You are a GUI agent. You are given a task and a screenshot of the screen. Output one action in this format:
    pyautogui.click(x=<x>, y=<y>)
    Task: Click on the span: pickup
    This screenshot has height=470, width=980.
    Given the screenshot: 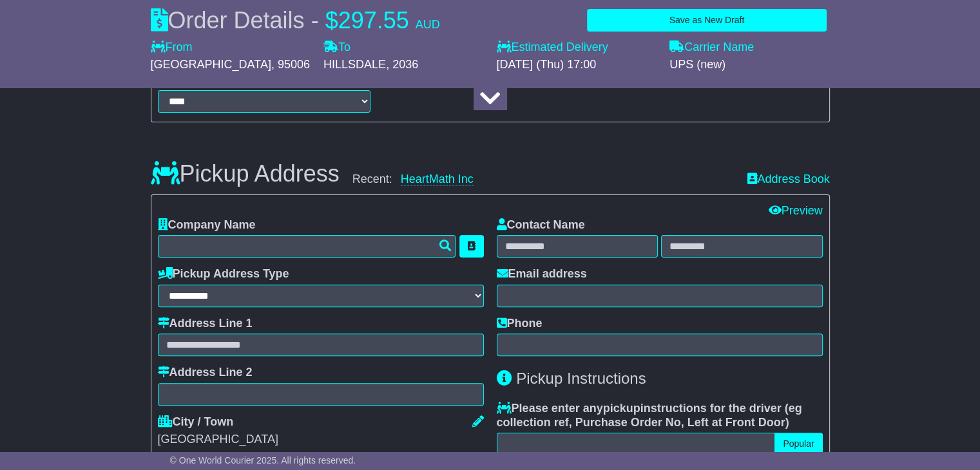 What is the action you would take?
    pyautogui.click(x=621, y=408)
    